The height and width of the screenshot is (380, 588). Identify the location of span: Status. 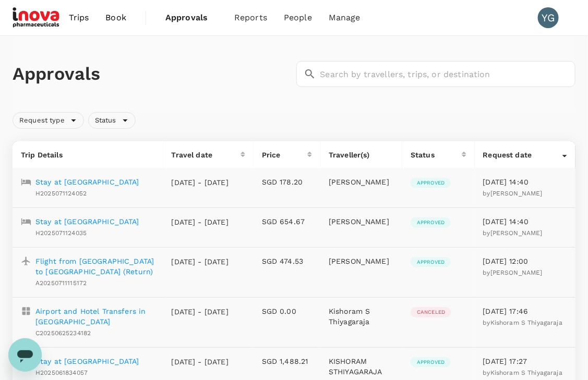
(105, 121).